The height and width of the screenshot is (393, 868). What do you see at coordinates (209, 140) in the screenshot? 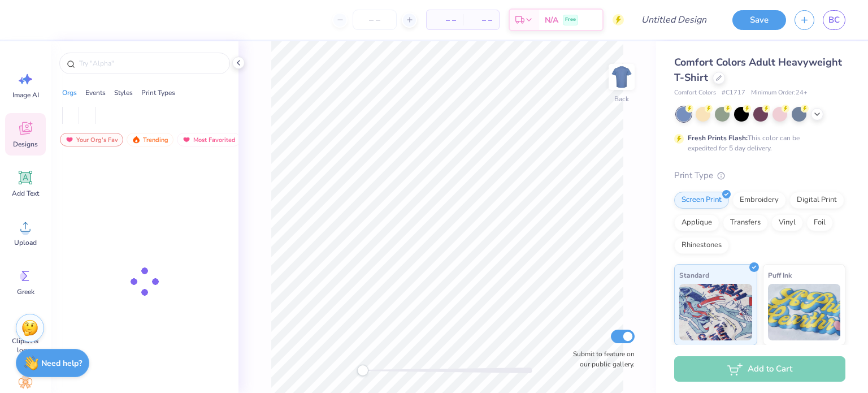
I see `div: Most Favorited` at bounding box center [209, 140].